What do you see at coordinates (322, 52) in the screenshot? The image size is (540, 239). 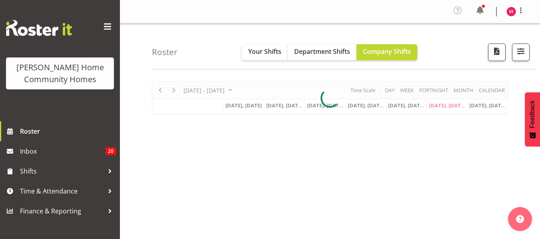 I see `span: Department Shifts` at bounding box center [322, 52].